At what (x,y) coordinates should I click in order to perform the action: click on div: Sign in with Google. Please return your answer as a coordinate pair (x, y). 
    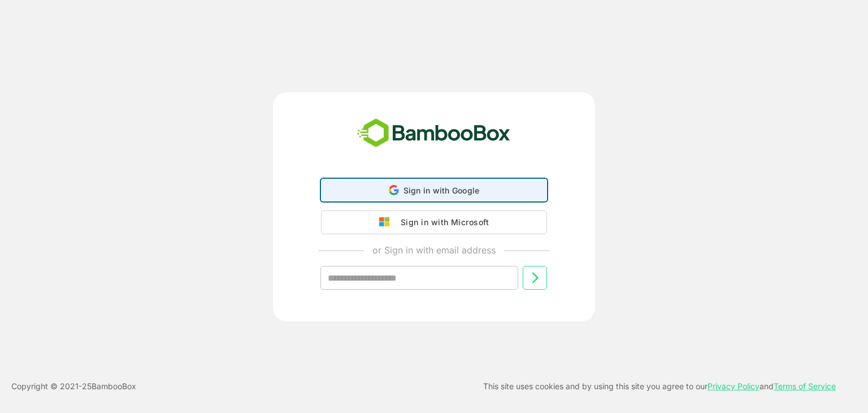
    Looking at the image, I should click on (434, 190).